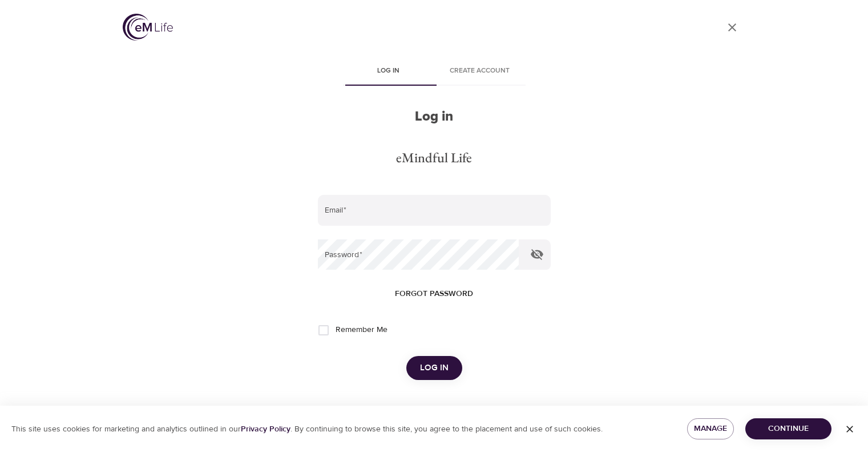  I want to click on a: close, so click(733, 28).